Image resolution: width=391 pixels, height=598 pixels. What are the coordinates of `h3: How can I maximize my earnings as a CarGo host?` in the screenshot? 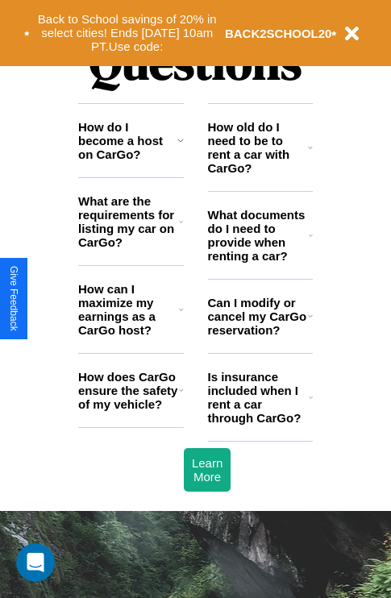 It's located at (128, 309).